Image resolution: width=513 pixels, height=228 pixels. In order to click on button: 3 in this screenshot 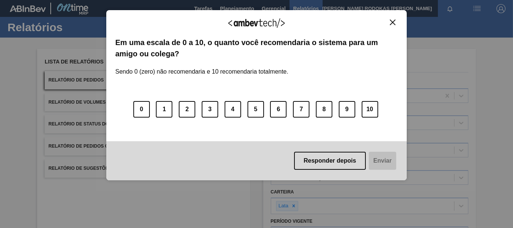, I will do `click(210, 109)`.